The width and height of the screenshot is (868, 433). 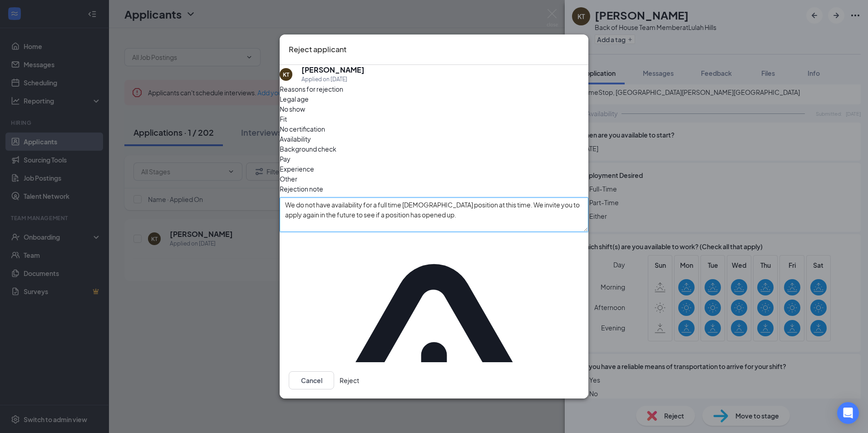 I want to click on span: Experience, so click(x=297, y=169).